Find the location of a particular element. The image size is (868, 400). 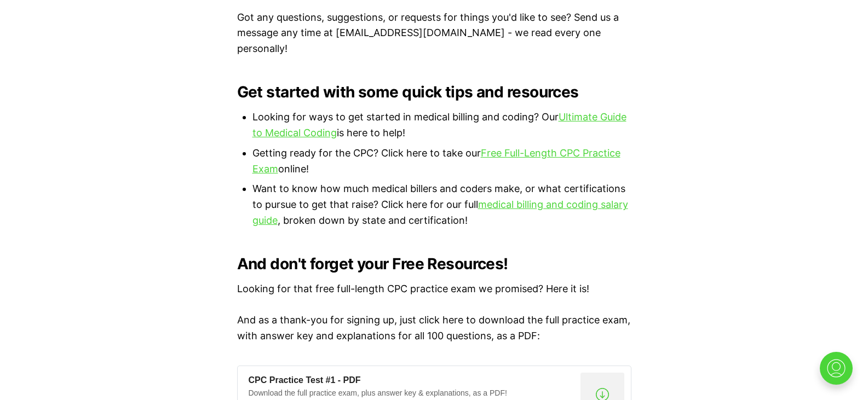

div: CPC Practice Test #1 - PDF is located at coordinates (412, 380).